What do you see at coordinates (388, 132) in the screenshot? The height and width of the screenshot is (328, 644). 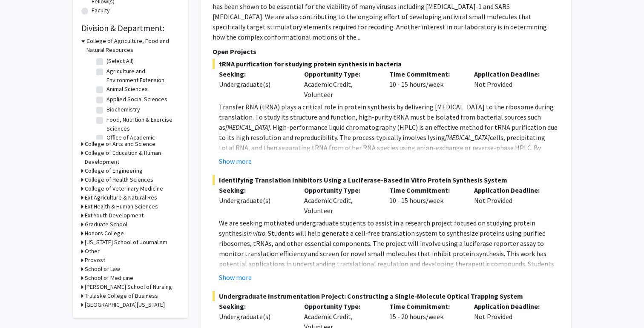 I see `span: . High-performance liquid chromatography (HPLC) is an effective method for tRNA purification due ...` at bounding box center [388, 132].